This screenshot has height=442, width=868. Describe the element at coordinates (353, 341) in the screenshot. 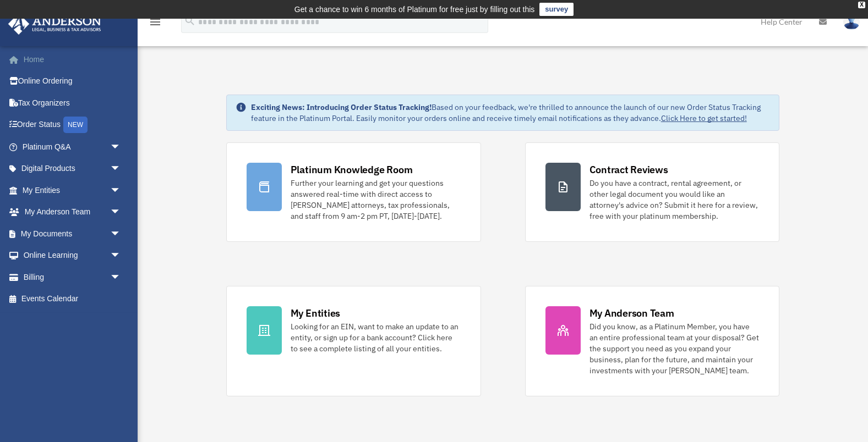

I see `a: My Entities Looking for an EIN, want to make an update to an entity, or sign up for a bank accoun...` at that location.